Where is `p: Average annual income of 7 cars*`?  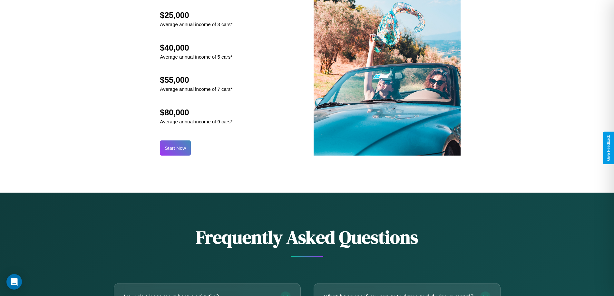
p: Average annual income of 7 cars* is located at coordinates (196, 89).